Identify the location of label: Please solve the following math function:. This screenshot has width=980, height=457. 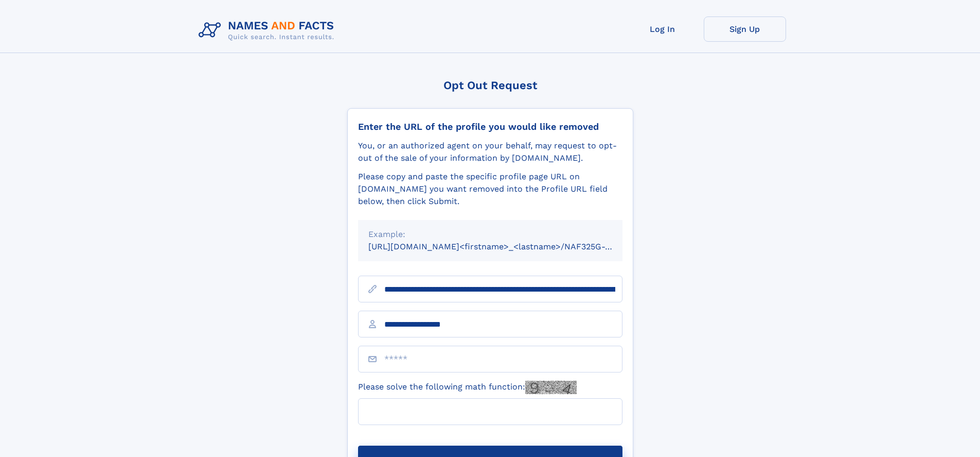
(467, 387).